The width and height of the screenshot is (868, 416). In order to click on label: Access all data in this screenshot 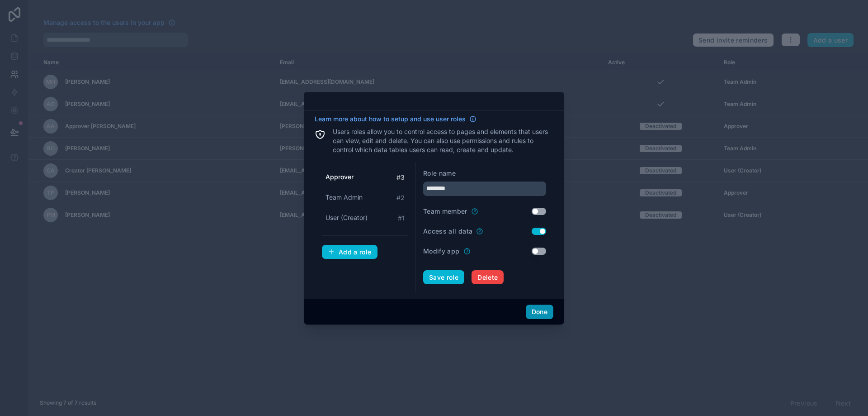, I will do `click(448, 231)`.